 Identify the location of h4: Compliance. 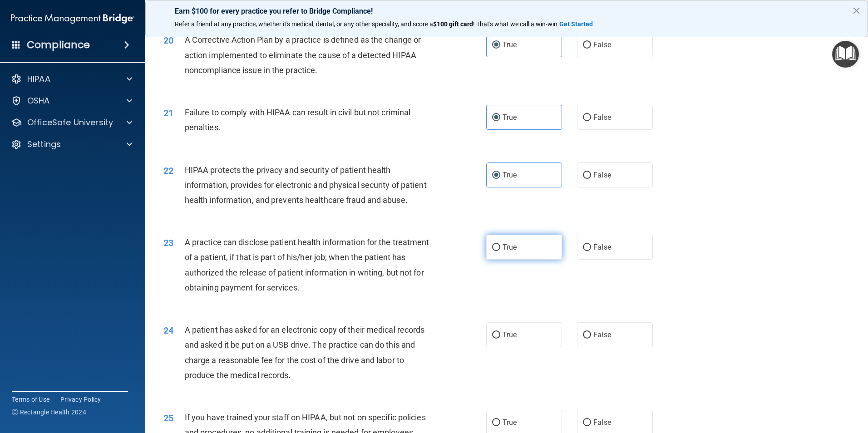
(58, 45).